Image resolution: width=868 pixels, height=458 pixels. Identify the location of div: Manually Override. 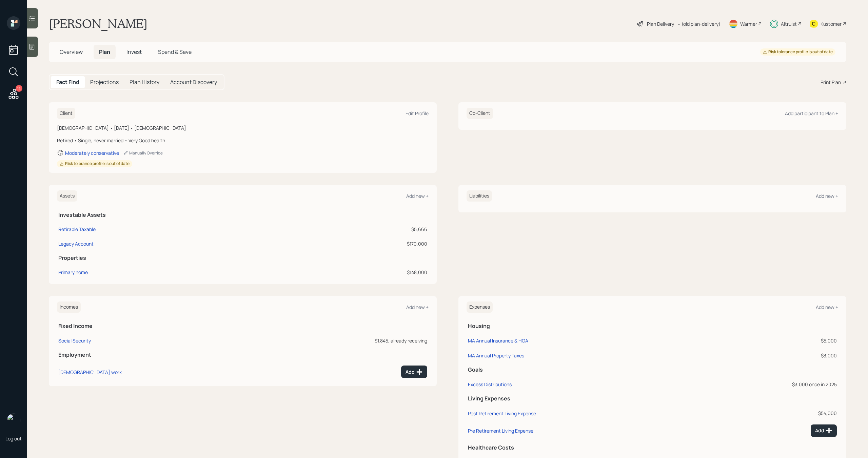
(143, 153).